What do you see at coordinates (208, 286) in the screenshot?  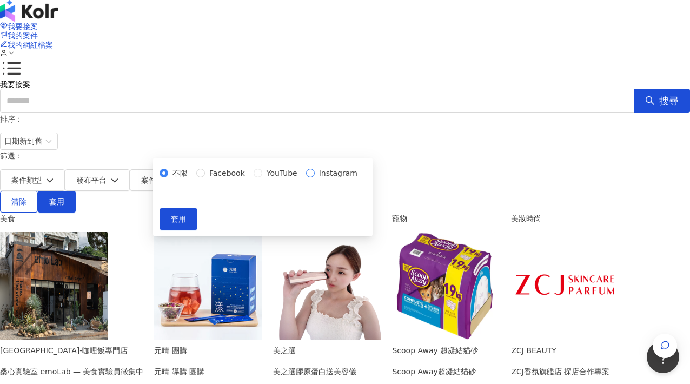 I see `img: 漾漾神｜活力莓果康普茶沖泡粉` at bounding box center [208, 286].